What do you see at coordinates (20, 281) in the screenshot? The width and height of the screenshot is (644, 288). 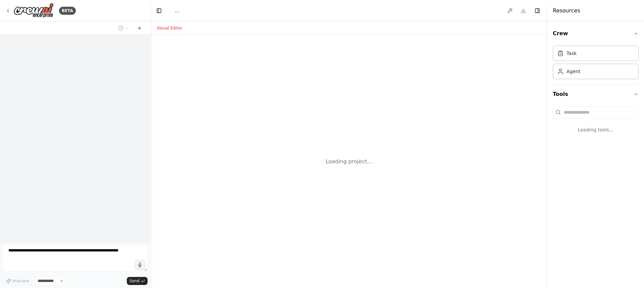 I see `span: Improve` at bounding box center [20, 281].